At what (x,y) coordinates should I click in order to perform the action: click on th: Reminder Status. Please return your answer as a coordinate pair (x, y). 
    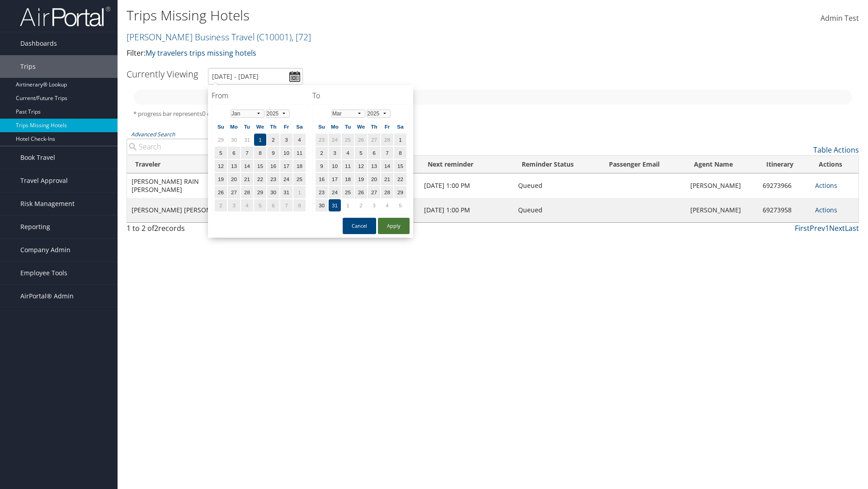
    Looking at the image, I should click on (557, 164).